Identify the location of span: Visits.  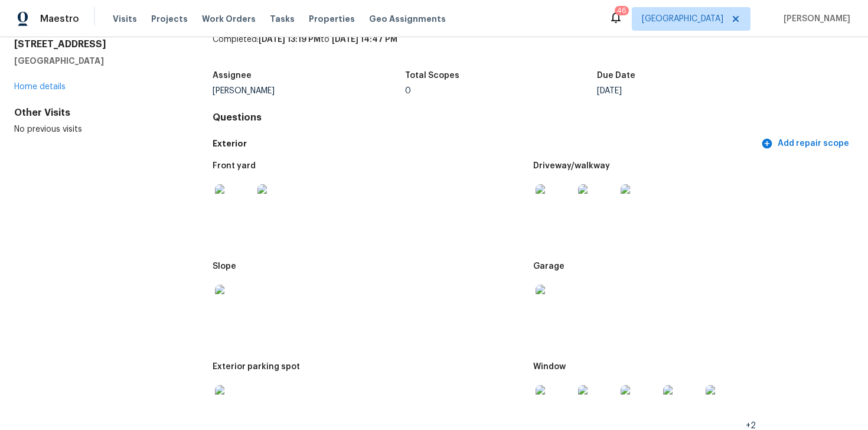
(124, 19).